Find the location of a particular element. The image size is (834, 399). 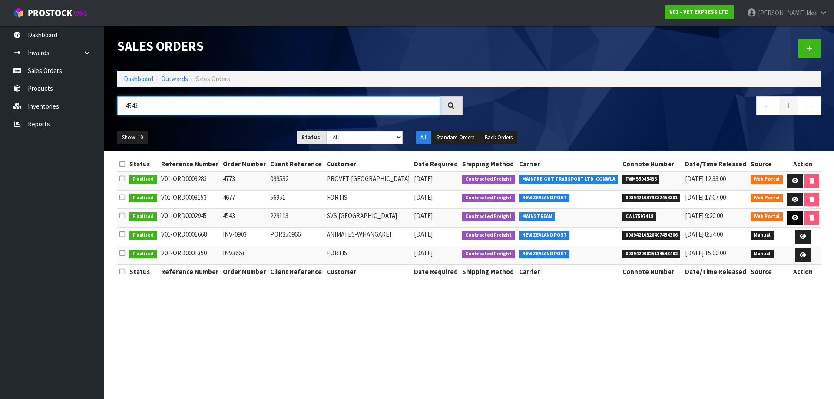

nav: Page navigation is located at coordinates (648, 107).